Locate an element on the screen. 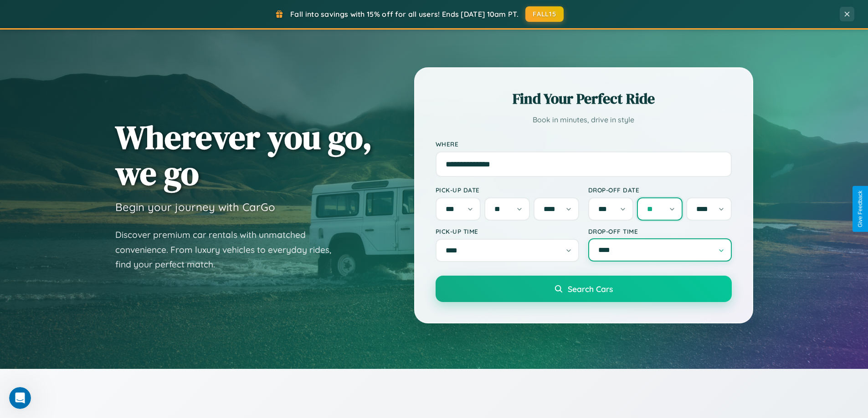 Image resolution: width=868 pixels, height=418 pixels. p: Book in minutes, drive in style is located at coordinates (584, 120).